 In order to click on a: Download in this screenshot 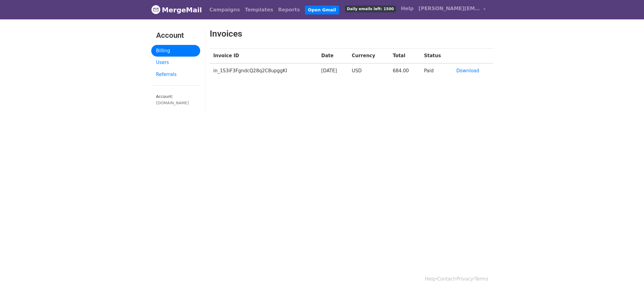, I will do `click(468, 71)`.